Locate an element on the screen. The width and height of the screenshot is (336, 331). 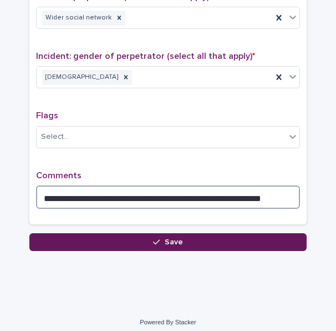
span: Comments is located at coordinates (59, 175).